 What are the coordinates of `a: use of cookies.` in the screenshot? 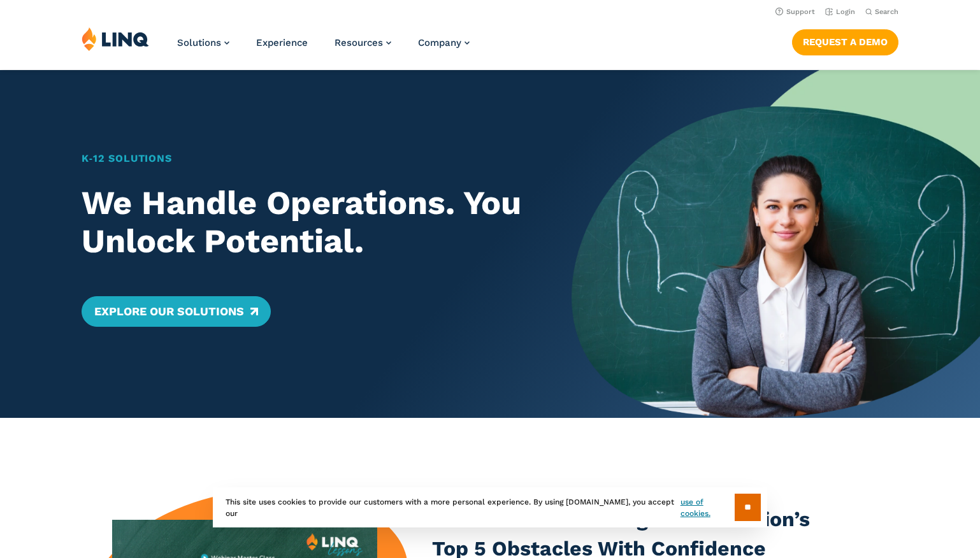 It's located at (707, 508).